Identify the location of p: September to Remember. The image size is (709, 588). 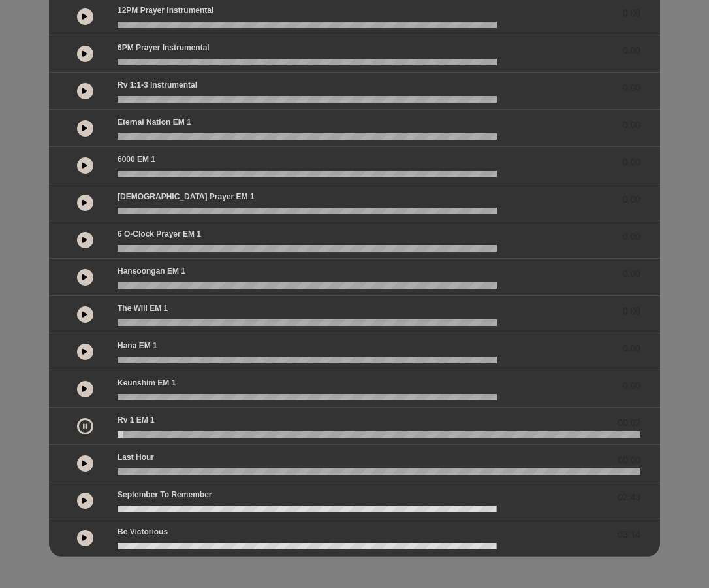
(165, 494).